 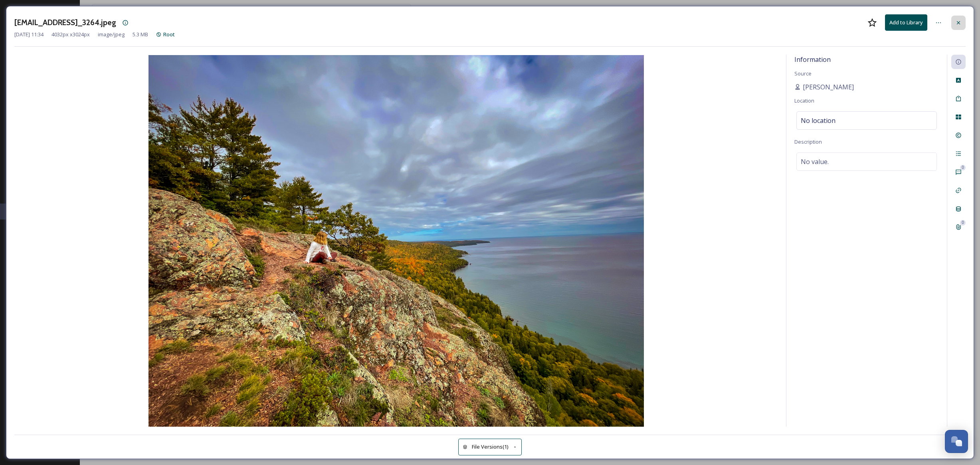 I want to click on span: Root, so click(x=169, y=34).